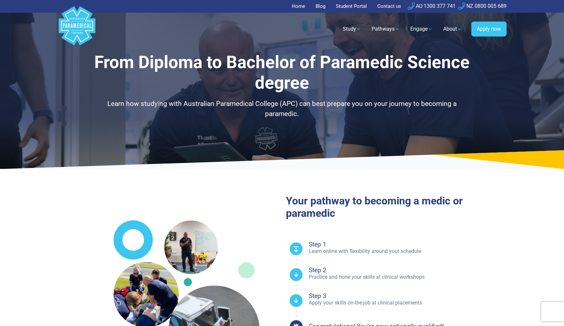  What do you see at coordinates (282, 73) in the screenshot?
I see `h1: From Diploma to Bachelor of Paramedic Science degree` at bounding box center [282, 73].